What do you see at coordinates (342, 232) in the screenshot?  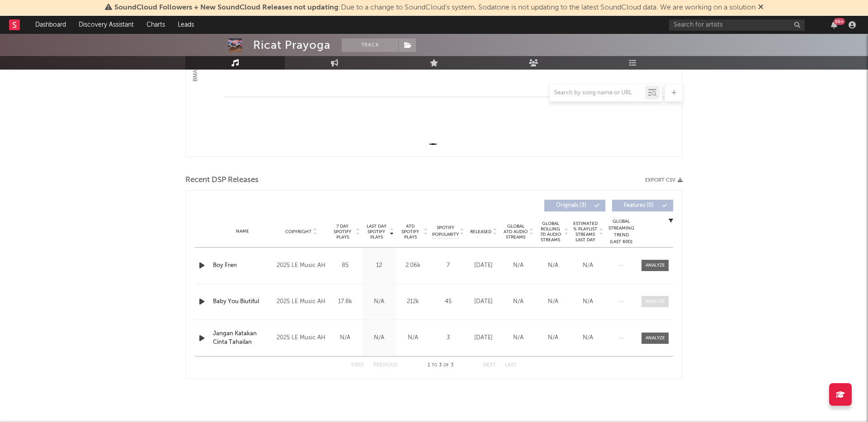 I see `span: 7 Day Spotify Plays` at bounding box center [342, 232].